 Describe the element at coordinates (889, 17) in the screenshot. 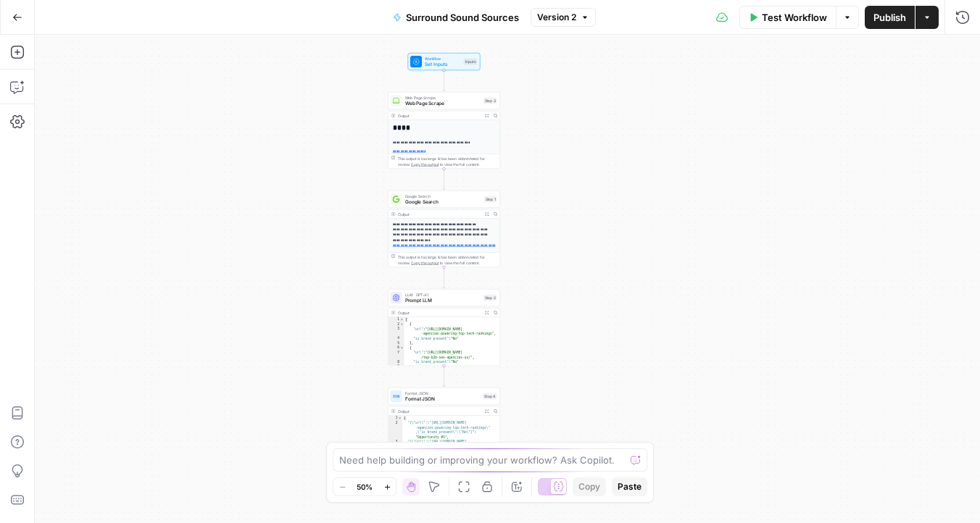

I see `button: Publish` at that location.